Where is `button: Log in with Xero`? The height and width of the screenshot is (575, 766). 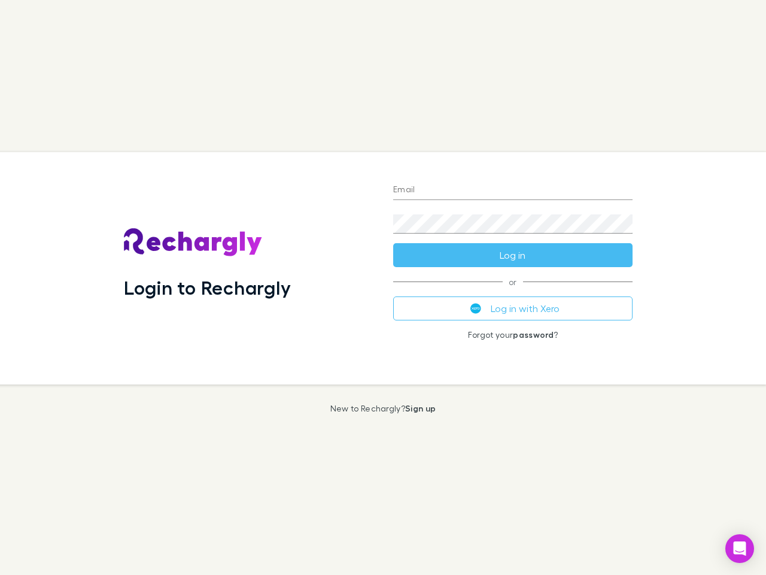 button: Log in with Xero is located at coordinates (513, 308).